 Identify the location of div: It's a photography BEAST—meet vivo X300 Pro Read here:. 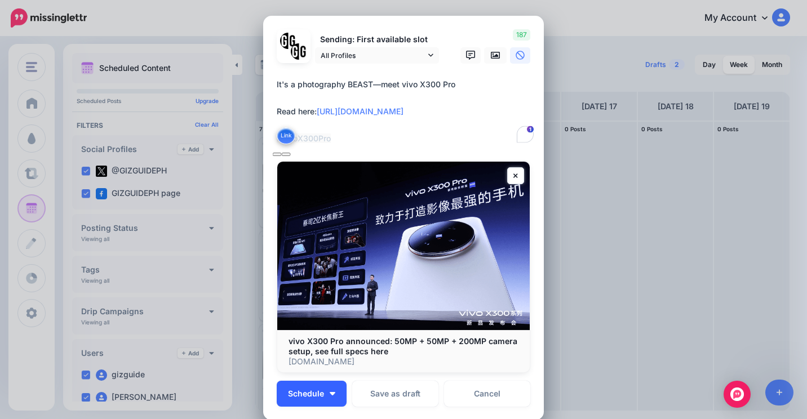
(406, 112).